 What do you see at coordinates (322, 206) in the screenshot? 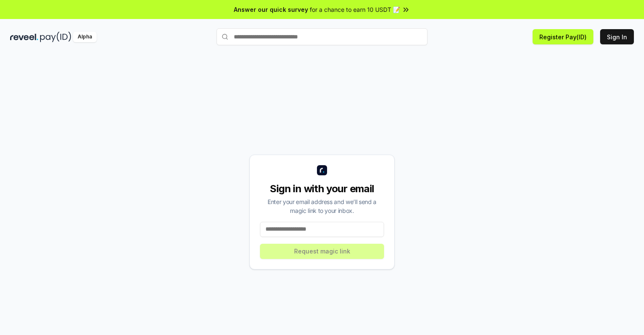
I see `div: Enter your email address and we’ll send a magic link to your inbox.` at bounding box center [322, 206].